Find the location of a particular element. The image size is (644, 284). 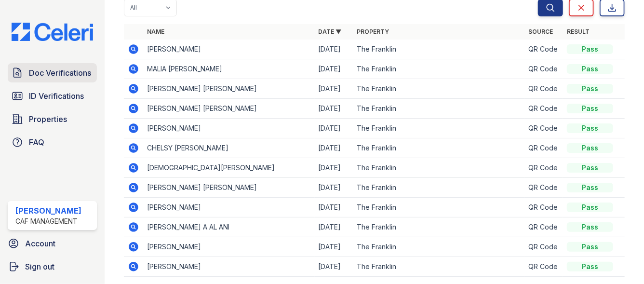

img: CE_Logo_Blue-a8612792a0a2168367f1c8372b55b34899dd931a85d93a1a3d3e32e68fde9ad4.png is located at coordinates (52, 32).